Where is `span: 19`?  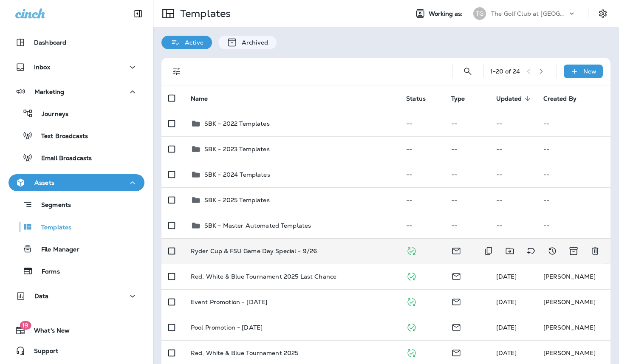 span: 19 is located at coordinates (25, 325).